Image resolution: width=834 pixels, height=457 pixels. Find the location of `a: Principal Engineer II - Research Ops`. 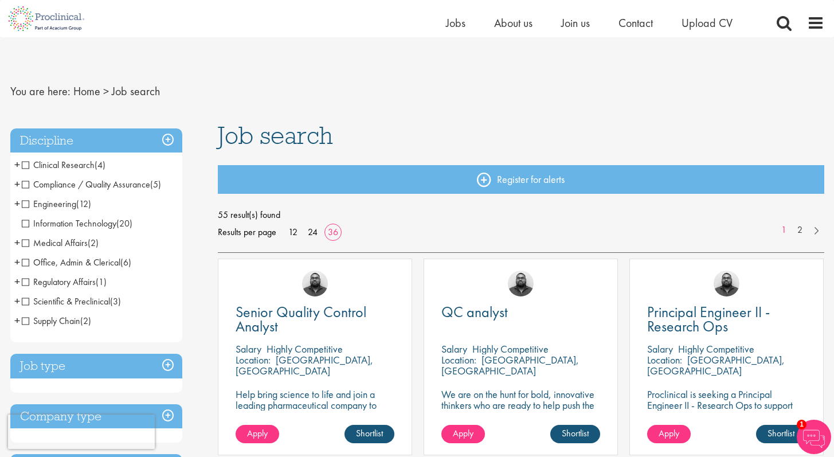

a: Principal Engineer II - Research Ops is located at coordinates (726, 319).